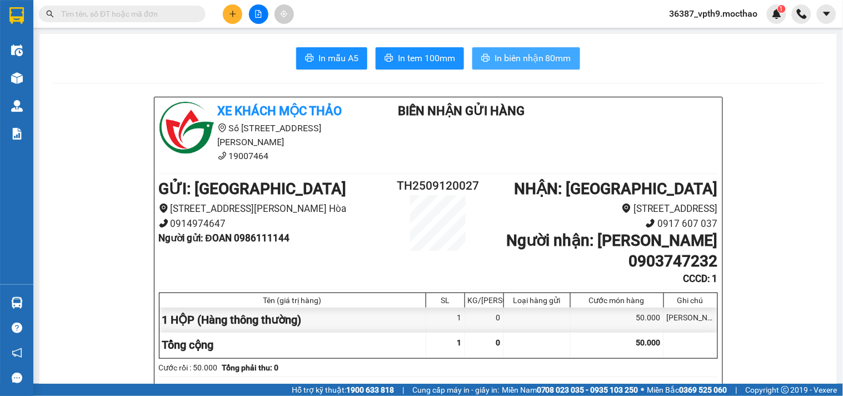  What do you see at coordinates (498, 342) in the screenshot?
I see `span: 0` at bounding box center [498, 342].